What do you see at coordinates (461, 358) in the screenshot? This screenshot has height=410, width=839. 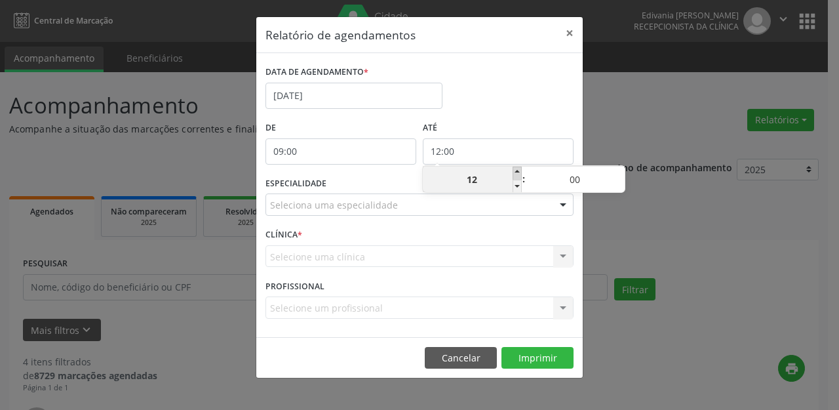 I see `button: Cancelar` at bounding box center [461, 358].